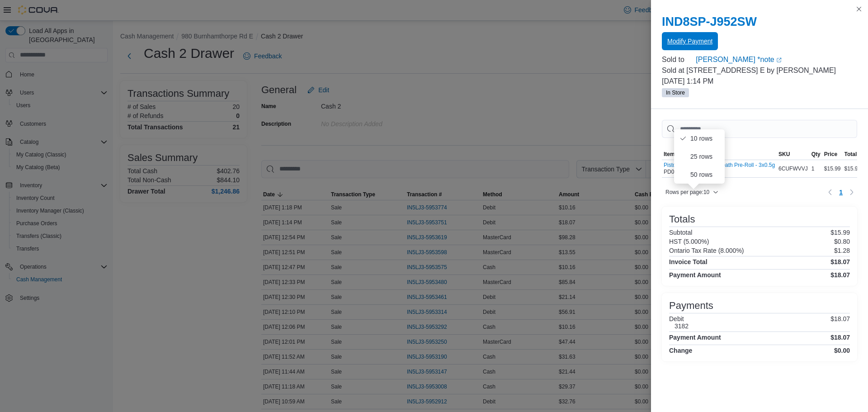 The image size is (868, 412). I want to click on h6: Debit, so click(679, 319).